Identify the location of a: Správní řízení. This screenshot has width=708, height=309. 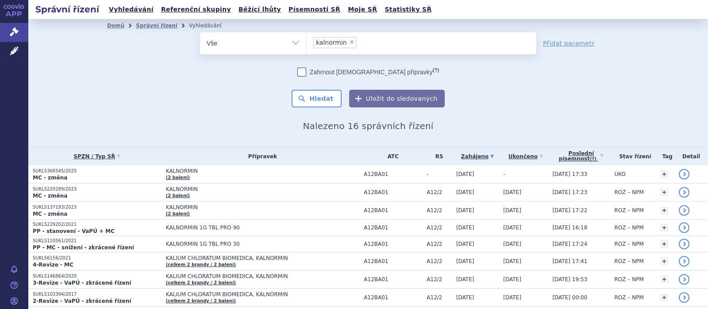
(157, 26).